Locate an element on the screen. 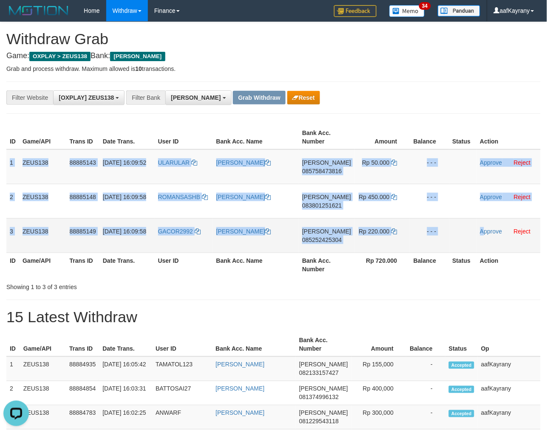 Image resolution: width=547 pixels, height=433 pixels. span: Rp 450.000 is located at coordinates (374, 197).